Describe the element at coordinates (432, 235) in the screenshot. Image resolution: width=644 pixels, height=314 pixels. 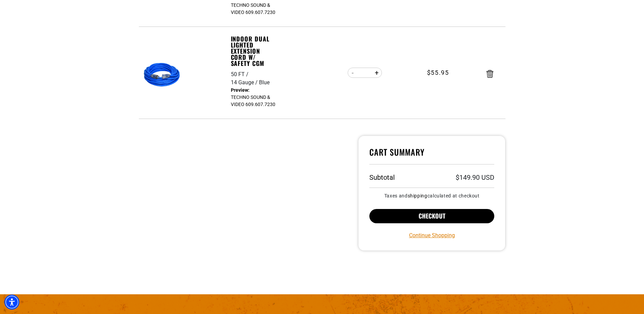
I see `a: Continue Shopping` at that location.